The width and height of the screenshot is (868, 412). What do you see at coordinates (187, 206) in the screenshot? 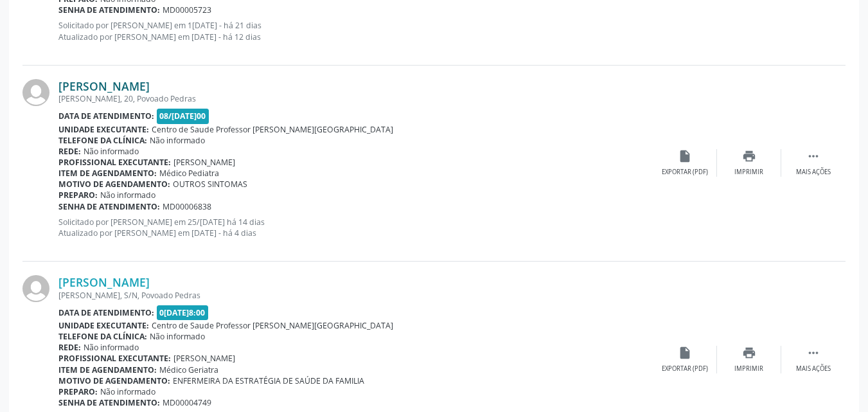
I see `span: MD00006838` at bounding box center [187, 206].